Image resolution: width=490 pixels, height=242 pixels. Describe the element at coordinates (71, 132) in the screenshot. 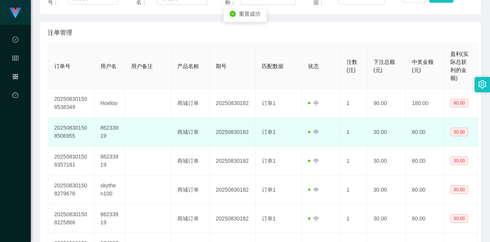

I see `td: 202508301508506955` at that location.